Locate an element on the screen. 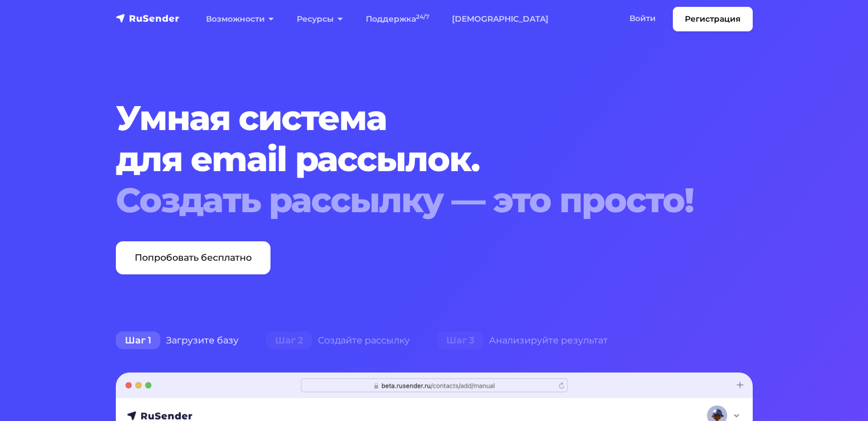  a: Регистрация is located at coordinates (713, 19).